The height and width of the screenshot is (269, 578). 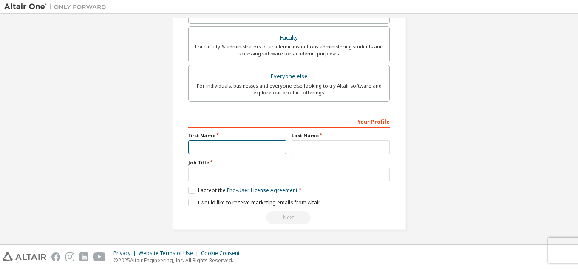 I want to click on p: © 2025 Altair Engineering, Inc. All Rights Reserved., so click(x=179, y=260).